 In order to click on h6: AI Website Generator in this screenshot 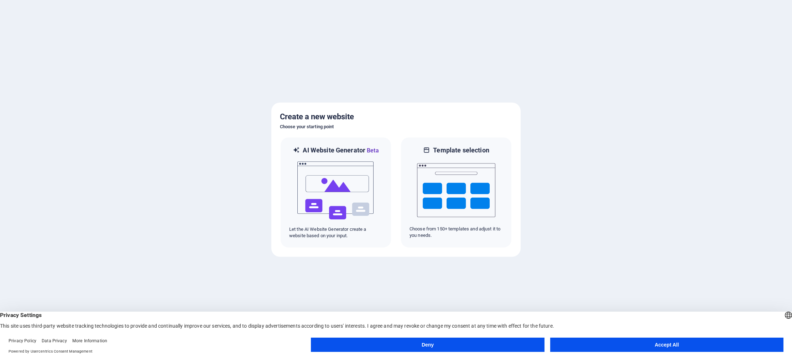, I will do `click(341, 150)`.